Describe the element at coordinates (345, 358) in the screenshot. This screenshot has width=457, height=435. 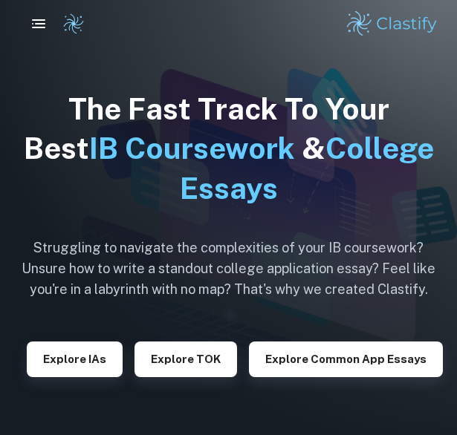
I see `a: Explore Common App essays` at that location.